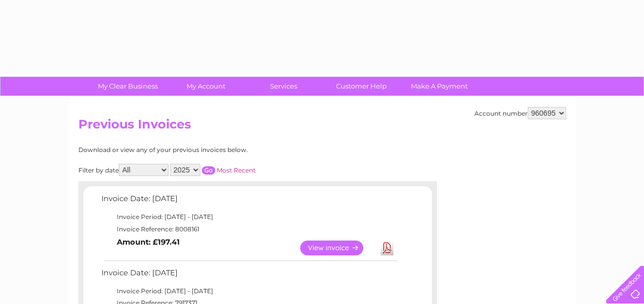 Image resolution: width=644 pixels, height=304 pixels. What do you see at coordinates (361, 86) in the screenshot?
I see `a: Customer Help` at bounding box center [361, 86].